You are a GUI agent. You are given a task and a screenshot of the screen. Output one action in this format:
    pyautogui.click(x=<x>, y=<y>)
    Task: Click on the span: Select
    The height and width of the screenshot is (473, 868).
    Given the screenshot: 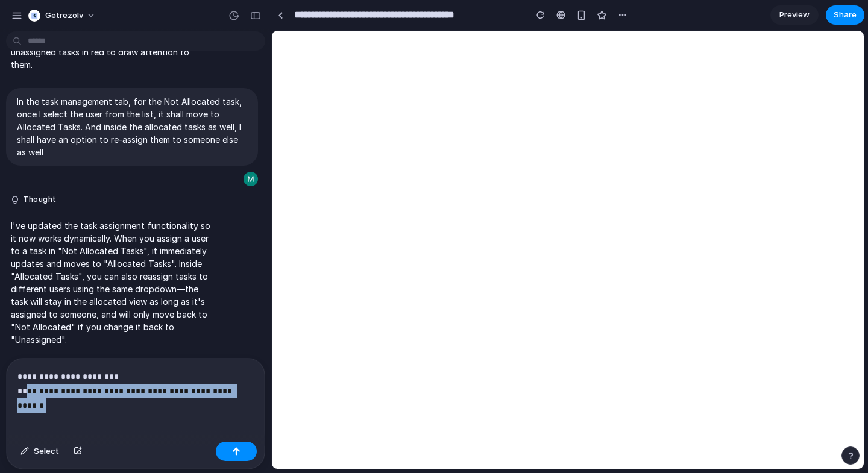 What is the action you would take?
    pyautogui.click(x=46, y=451)
    